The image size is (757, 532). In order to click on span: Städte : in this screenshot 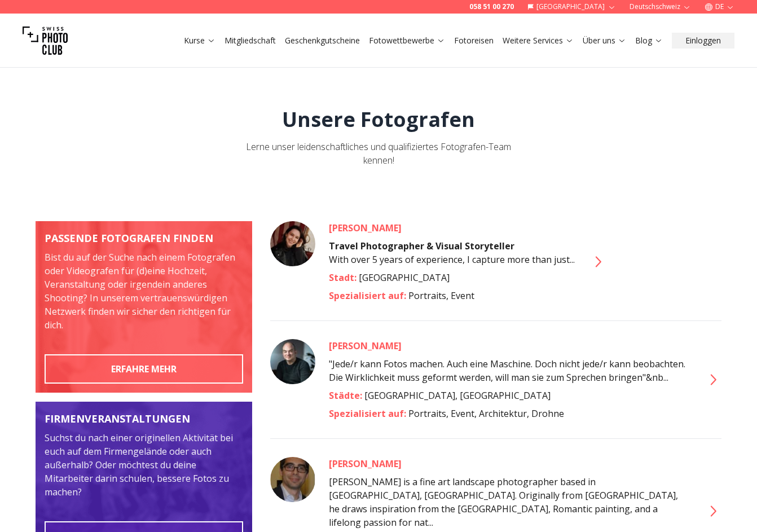, I will do `click(347, 396)`.